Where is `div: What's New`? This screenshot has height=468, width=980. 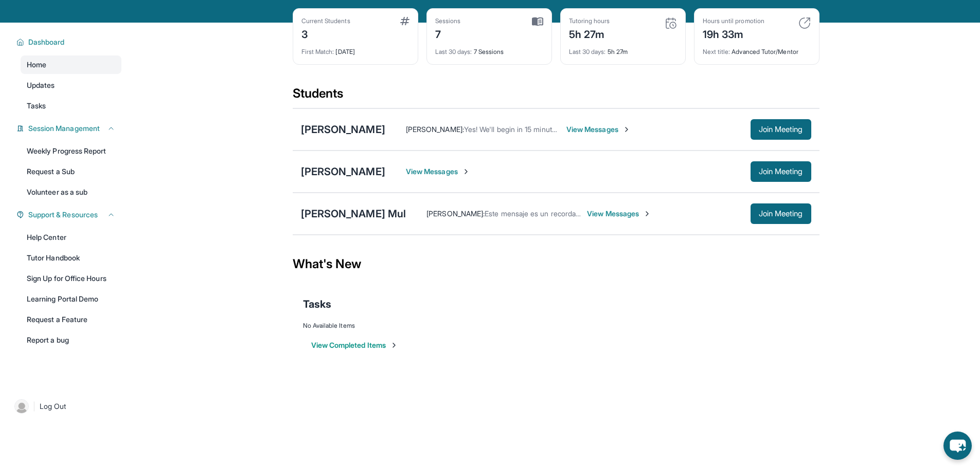
div: What's New is located at coordinates (556, 264).